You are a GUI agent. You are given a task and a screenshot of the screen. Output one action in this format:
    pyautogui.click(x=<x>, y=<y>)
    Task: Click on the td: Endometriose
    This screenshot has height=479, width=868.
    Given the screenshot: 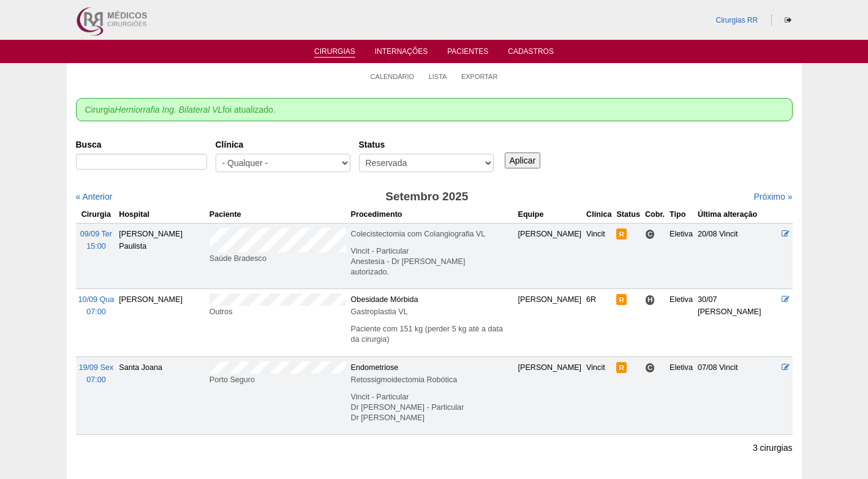 What is the action you would take?
    pyautogui.click(x=432, y=395)
    